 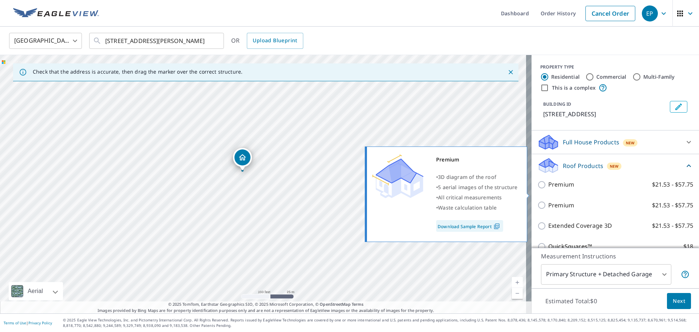 What do you see at coordinates (615, 67) in the screenshot?
I see `div: PROPERTY TYPE` at bounding box center [615, 67].